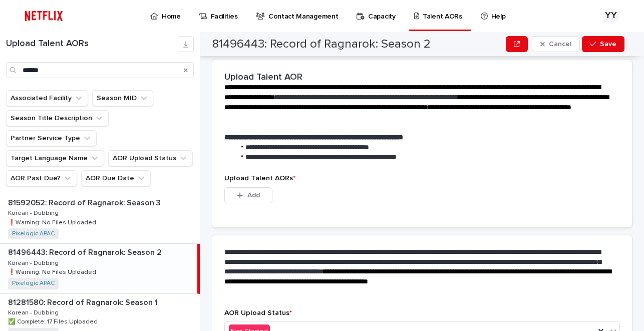 Image resolution: width=644 pixels, height=331 pixels. I want to click on p: 81281580: Record of Ragnarok: Season 1, so click(84, 301).